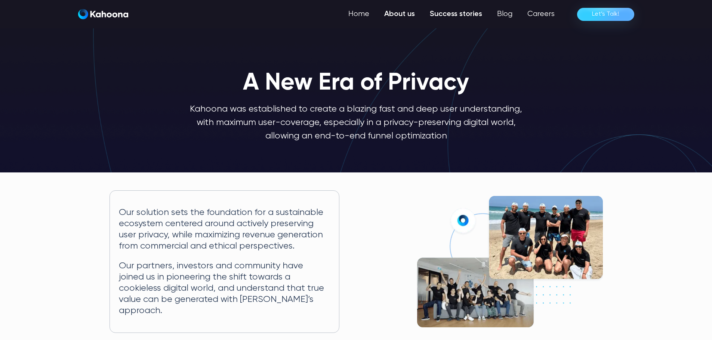 The height and width of the screenshot is (340, 712). What do you see at coordinates (605, 14) in the screenshot?
I see `a: Let’s Talk!` at bounding box center [605, 14].